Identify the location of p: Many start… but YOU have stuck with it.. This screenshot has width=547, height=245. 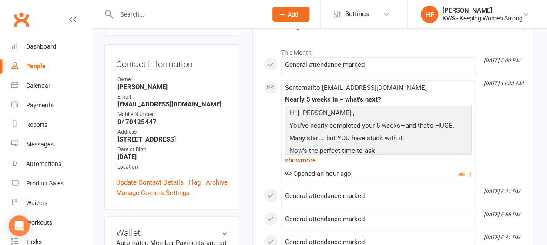
(378, 139).